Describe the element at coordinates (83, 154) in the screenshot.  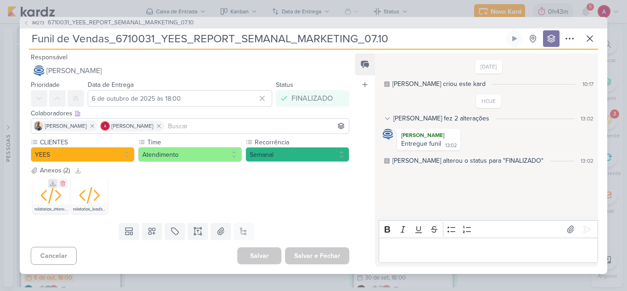
I see `button: YEES` at that location.